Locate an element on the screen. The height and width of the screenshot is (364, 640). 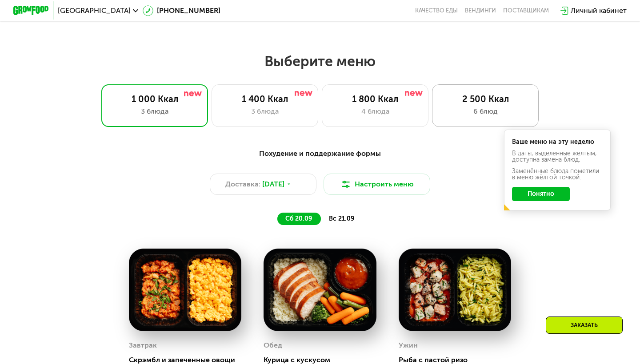
div: Заказать is located at coordinates (584, 325).